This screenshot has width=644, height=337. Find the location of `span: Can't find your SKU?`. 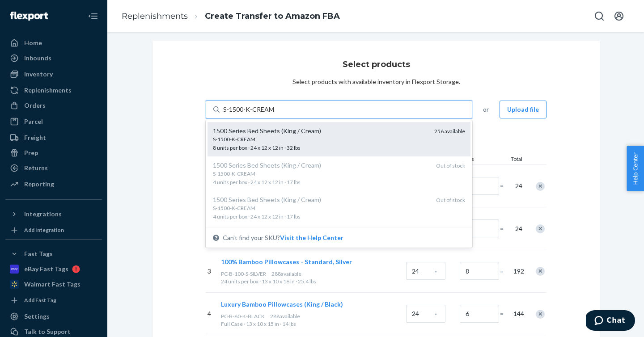

span: Can't find your SKU? is located at coordinates (283, 238).